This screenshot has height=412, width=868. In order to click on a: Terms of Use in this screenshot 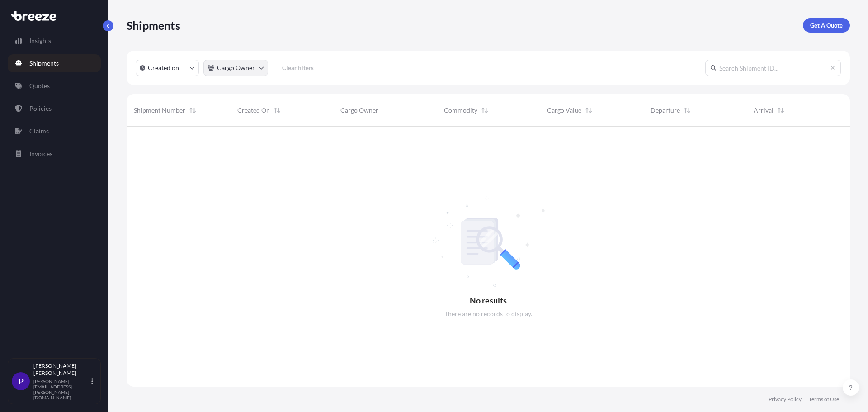, I will do `click(824, 399)`.